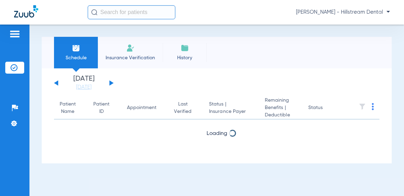  Describe the element at coordinates (185, 48) in the screenshot. I see `img: History` at that location.